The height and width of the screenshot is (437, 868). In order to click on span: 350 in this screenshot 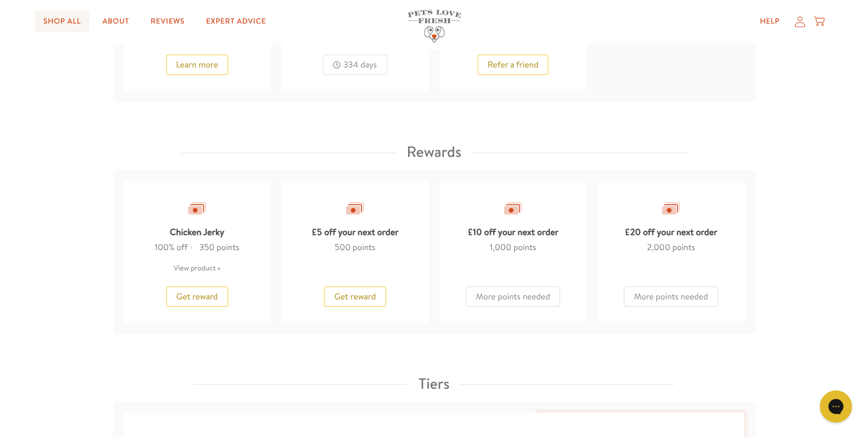, I will do `click(207, 248)`.